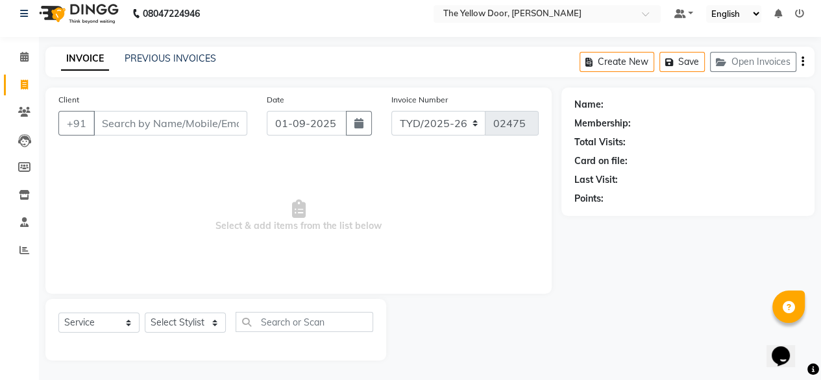  Describe the element at coordinates (275, 100) in the screenshot. I see `label: Date` at that location.